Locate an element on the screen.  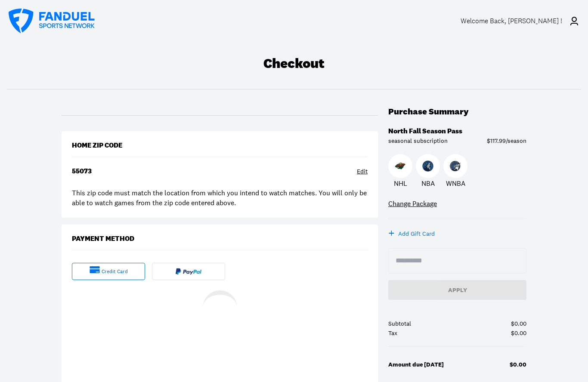
div: Home Zip Code is located at coordinates (96, 145).